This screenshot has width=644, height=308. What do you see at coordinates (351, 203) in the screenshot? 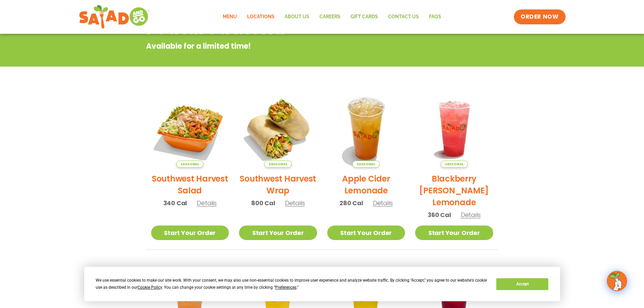
I see `span: 280 Cal` at bounding box center [351, 203].